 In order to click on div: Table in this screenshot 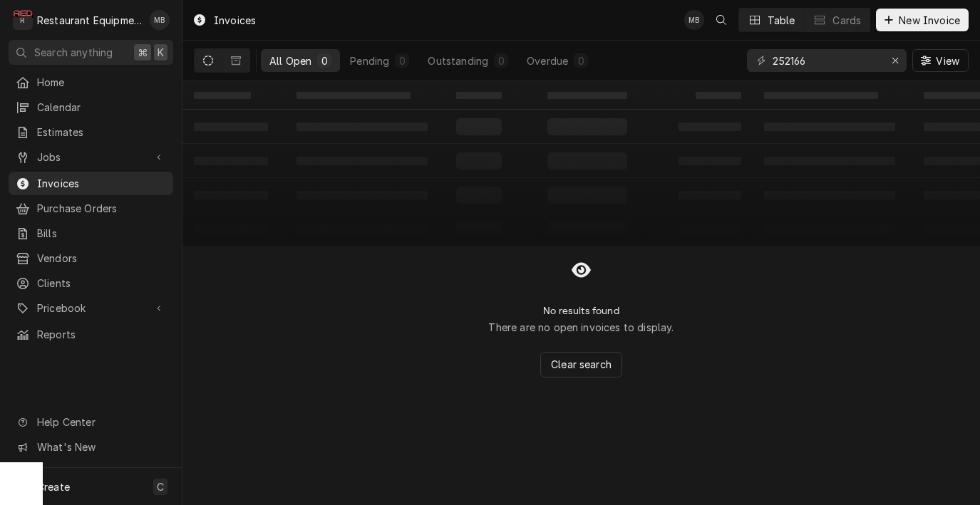, I will do `click(781, 20)`.